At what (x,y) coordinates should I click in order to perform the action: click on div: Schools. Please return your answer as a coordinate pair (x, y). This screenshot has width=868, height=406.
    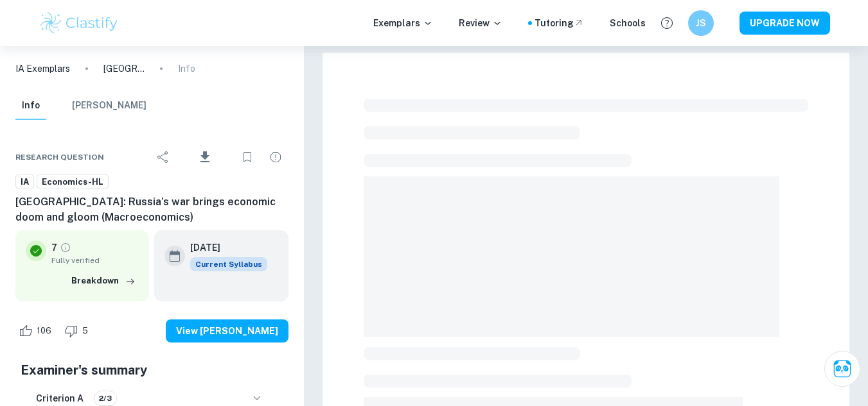
    Looking at the image, I should click on (628, 23).